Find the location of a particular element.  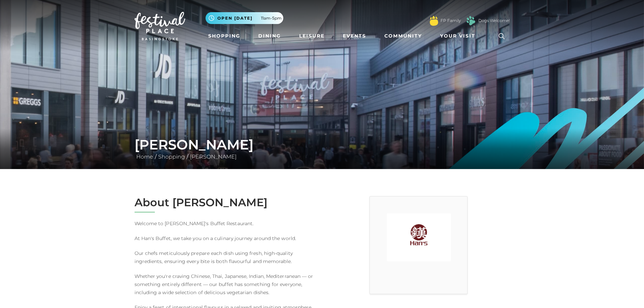

a: Dining is located at coordinates (269, 36).